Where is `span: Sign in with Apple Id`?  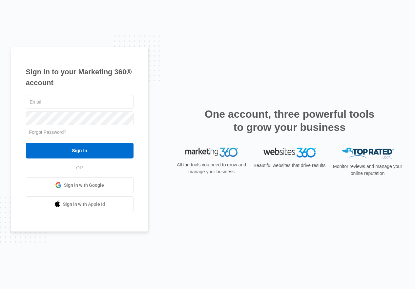
span: Sign in with Apple Id is located at coordinates (84, 204).